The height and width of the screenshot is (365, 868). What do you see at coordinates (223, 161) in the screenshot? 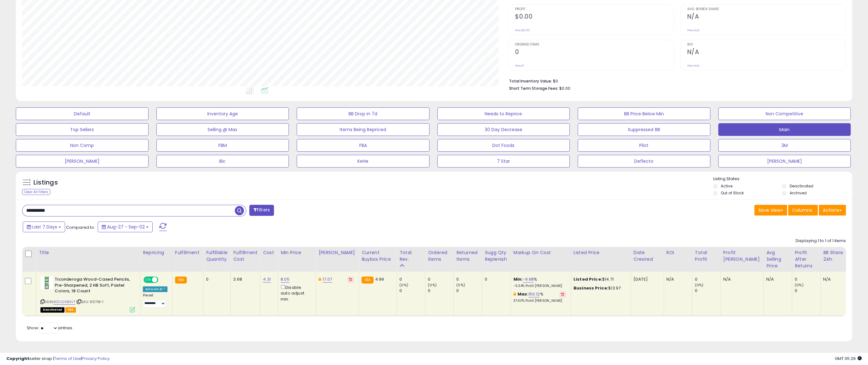
I see `button: Bic` at bounding box center [223, 161].